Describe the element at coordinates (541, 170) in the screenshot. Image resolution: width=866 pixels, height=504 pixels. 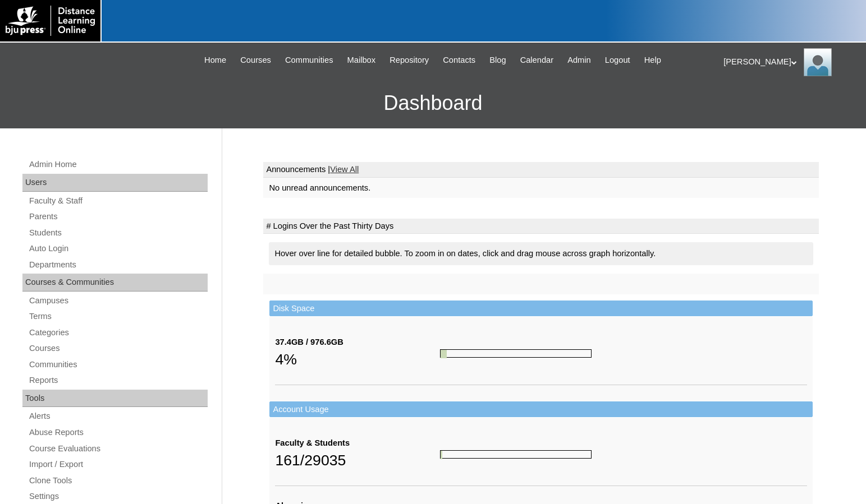
I see `td: Announcements |` at that location.